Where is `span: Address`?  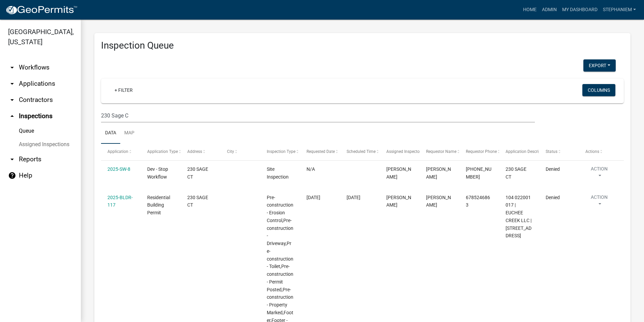
span: Address is located at coordinates (195, 151).